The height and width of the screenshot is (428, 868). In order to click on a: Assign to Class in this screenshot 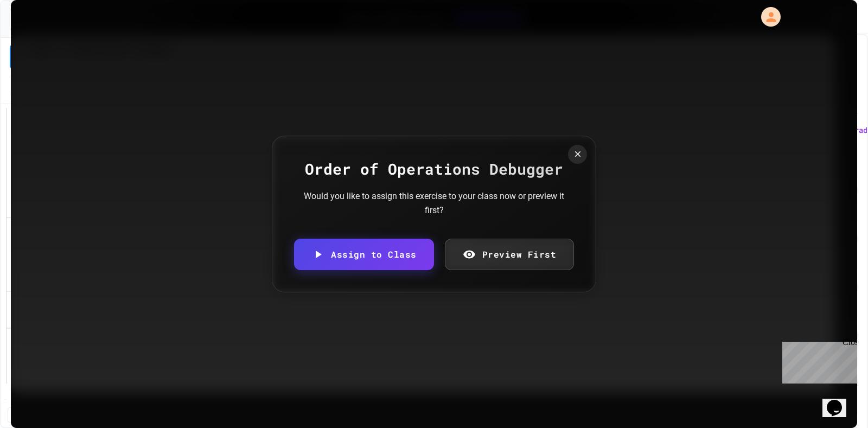, I will do `click(364, 255)`.